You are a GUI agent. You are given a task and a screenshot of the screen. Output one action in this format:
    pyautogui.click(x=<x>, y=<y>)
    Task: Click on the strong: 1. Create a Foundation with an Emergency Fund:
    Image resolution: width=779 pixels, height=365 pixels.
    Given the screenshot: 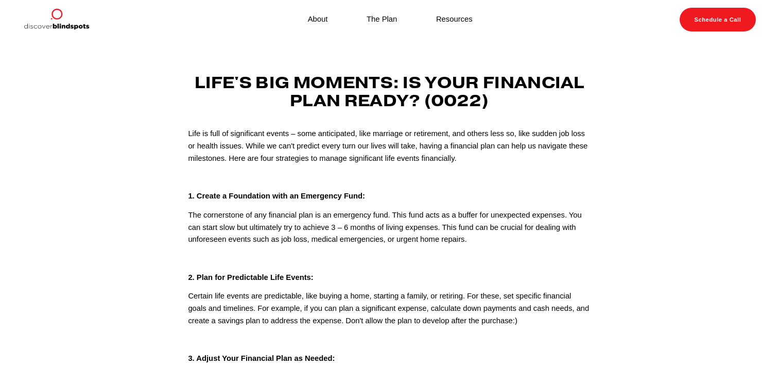 What is the action you would take?
    pyautogui.click(x=277, y=196)
    